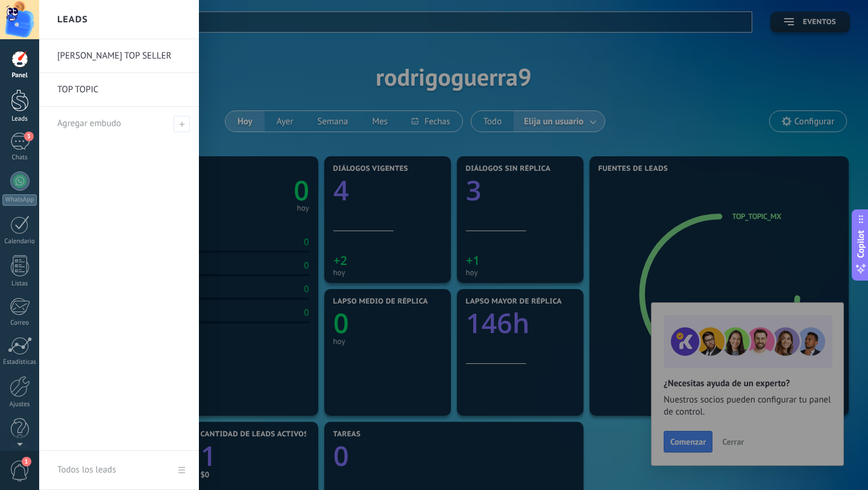 The height and width of the screenshot is (490, 868). What do you see at coordinates (20, 241) in the screenshot?
I see `div: Calendario` at bounding box center [20, 241].